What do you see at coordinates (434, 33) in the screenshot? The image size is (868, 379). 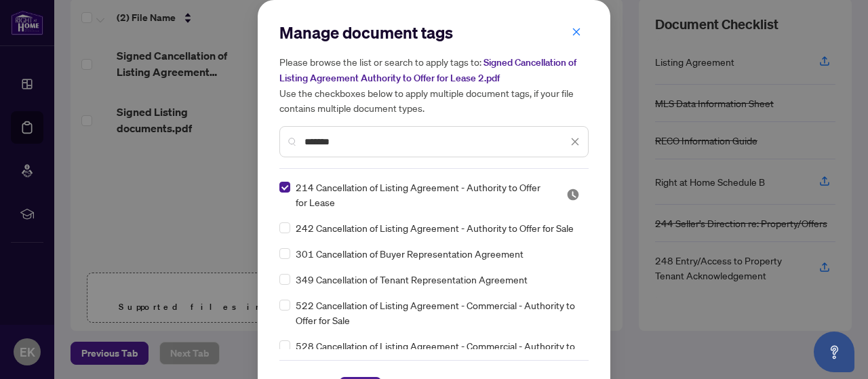 I see `h2: Manage document tags` at bounding box center [434, 33].